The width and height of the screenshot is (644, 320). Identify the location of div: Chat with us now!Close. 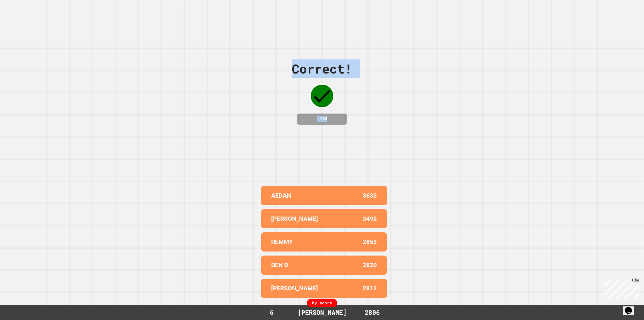
(18, 17).